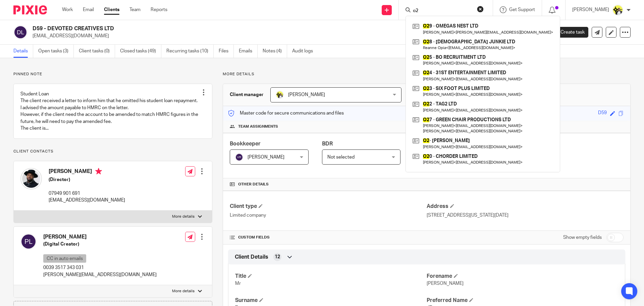  Describe the element at coordinates (330, 300) in the screenshot. I see `h4: Surname` at that location.